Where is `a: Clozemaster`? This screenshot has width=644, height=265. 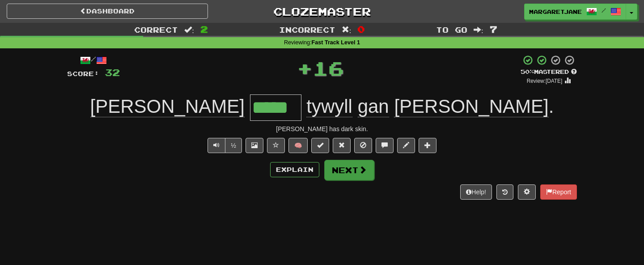
a: Clozemaster is located at coordinates (322, 11).